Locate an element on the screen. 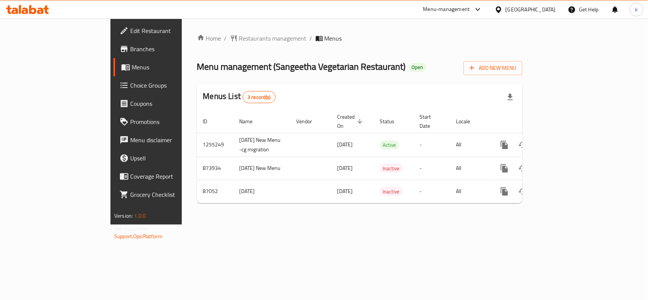 Image resolution: width=648 pixels, height=300 pixels. span: Name is located at coordinates (251, 121).